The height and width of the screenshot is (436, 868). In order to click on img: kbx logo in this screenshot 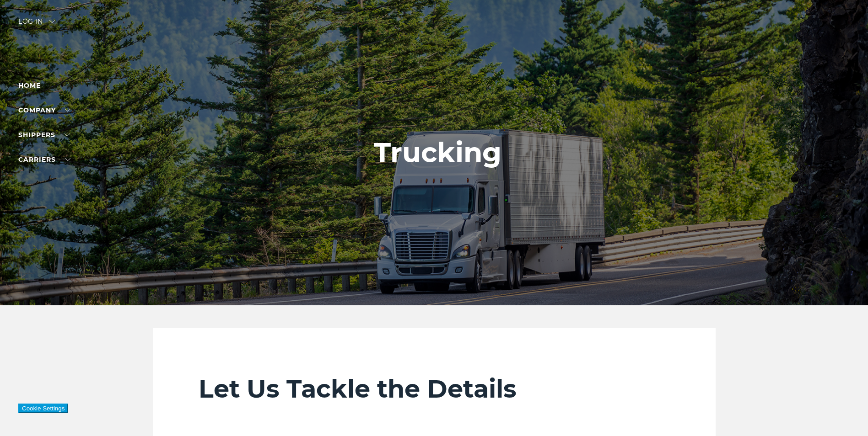, I will do `click(434, 39)`.